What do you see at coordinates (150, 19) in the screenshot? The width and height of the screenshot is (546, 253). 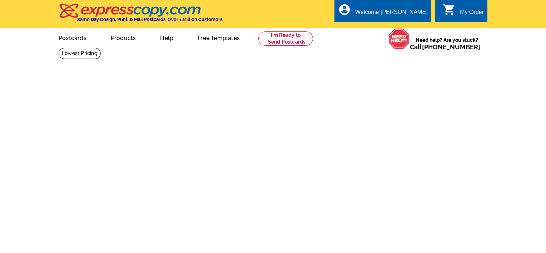 I see `h4: Same Day Design, Print, & Mail Postcards. Over 1 Million Customers.` at bounding box center [150, 19].